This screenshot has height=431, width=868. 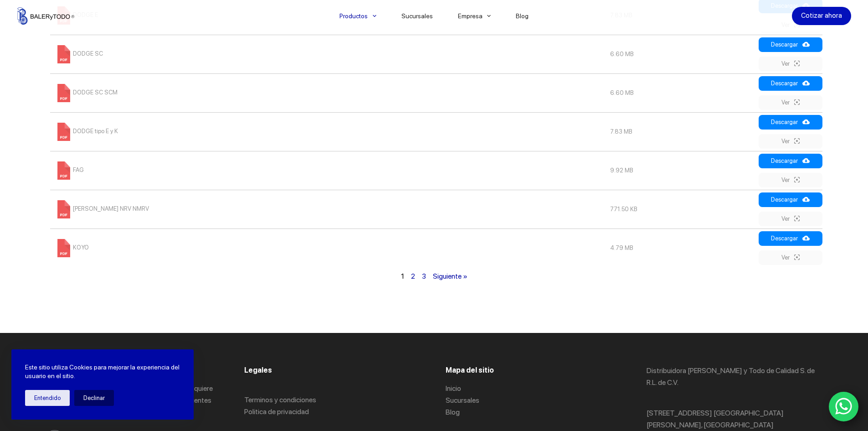 What do you see at coordinates (535, 370) in the screenshot?
I see `h3: Mapa del sitio` at bounding box center [535, 370].